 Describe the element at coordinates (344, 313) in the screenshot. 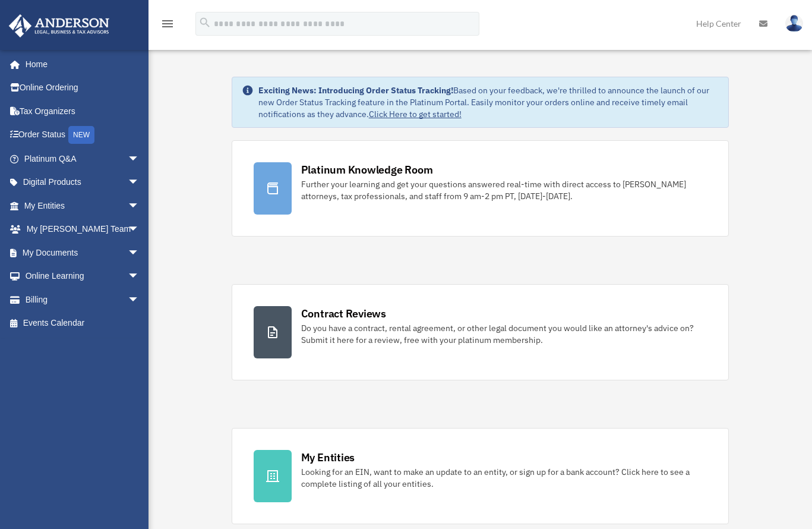

I see `div: Contract Reviews` at that location.